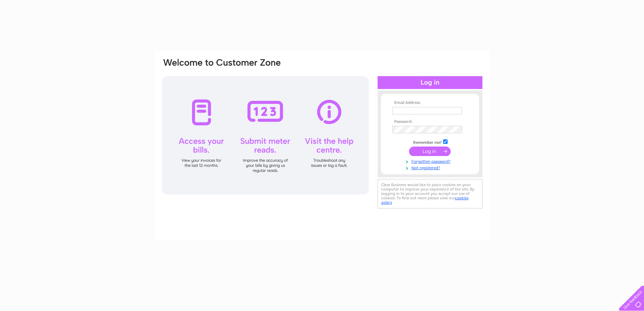 Image resolution: width=644 pixels, height=311 pixels. I want to click on input: Submit, so click(430, 151).